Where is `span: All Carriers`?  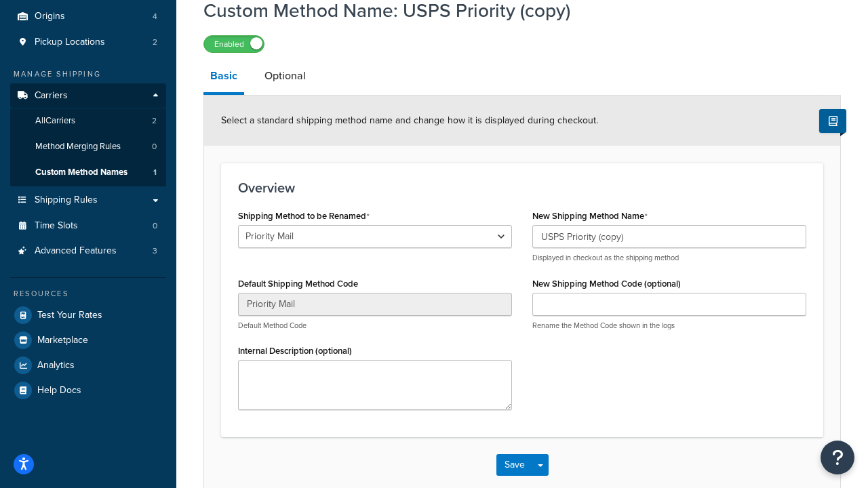
span: All Carriers is located at coordinates (55, 121).